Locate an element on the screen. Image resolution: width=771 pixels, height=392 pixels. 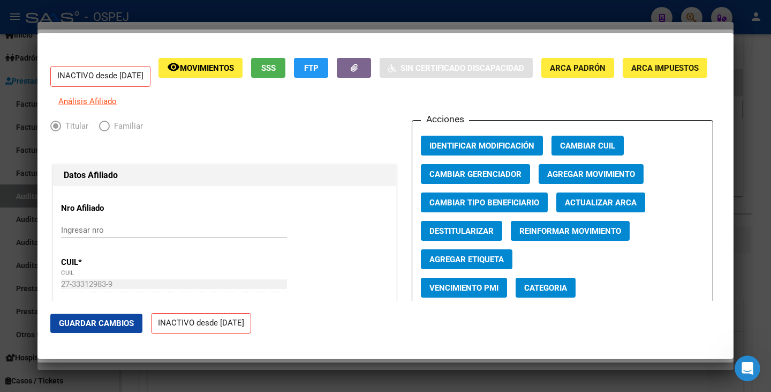
span: FTP is located at coordinates (311, 68).